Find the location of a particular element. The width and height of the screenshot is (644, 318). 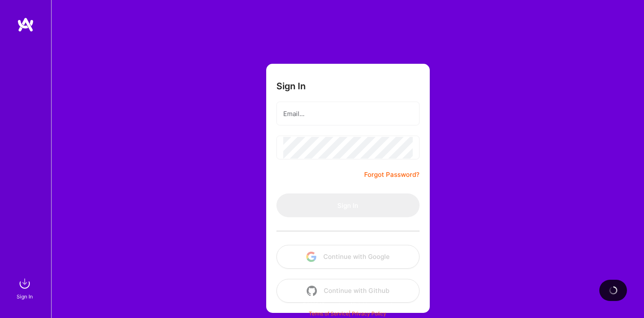

a: sign inSign In is located at coordinates (25, 288).